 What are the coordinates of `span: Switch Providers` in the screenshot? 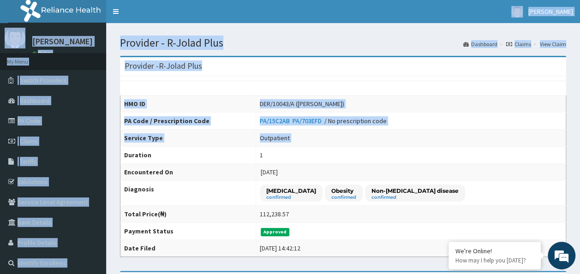 It's located at (43, 80).